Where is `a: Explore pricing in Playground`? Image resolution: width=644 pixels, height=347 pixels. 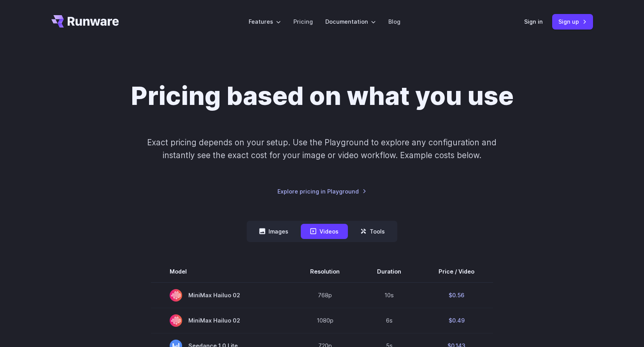
a: Explore pricing in Playground is located at coordinates (322, 191).